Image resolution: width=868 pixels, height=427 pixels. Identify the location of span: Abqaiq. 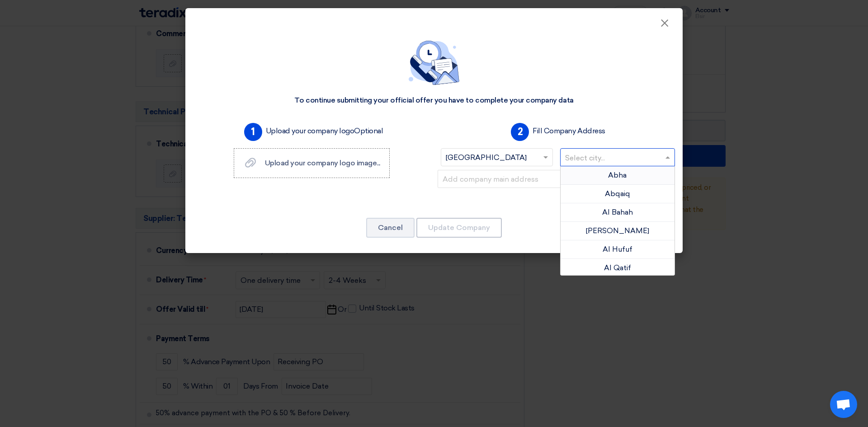
(618, 193).